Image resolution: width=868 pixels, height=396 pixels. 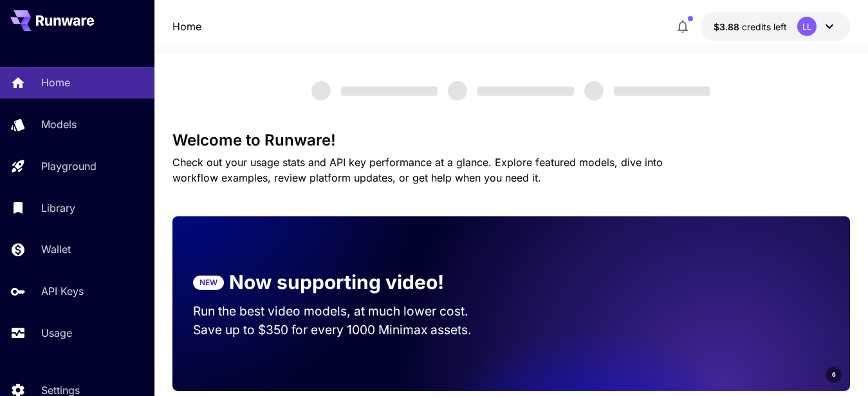 I want to click on p: Save up to $350 for every 1000 Minimax assets., so click(x=341, y=330).